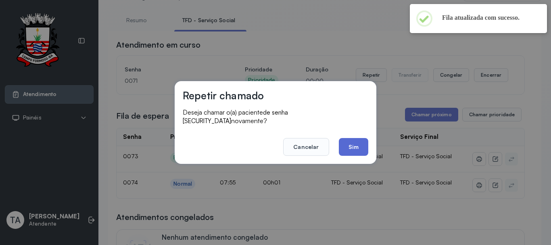  I want to click on button: Sim, so click(353, 147).